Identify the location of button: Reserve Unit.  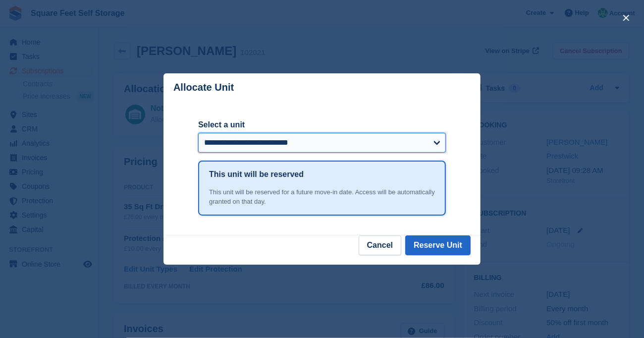
(438, 245).